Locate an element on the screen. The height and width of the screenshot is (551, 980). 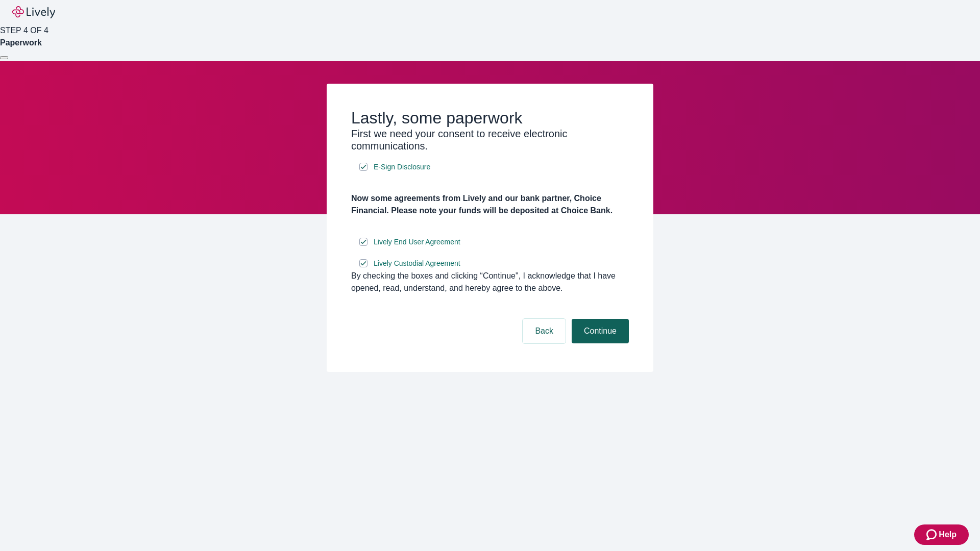
button: Continue is located at coordinates (600, 331).